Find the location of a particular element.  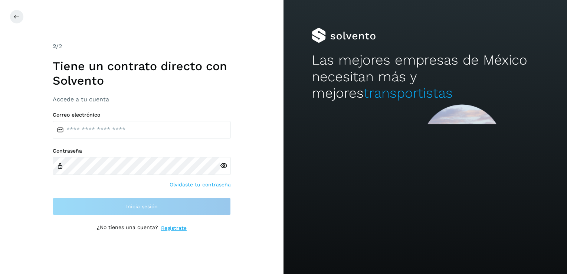

span: transportistas is located at coordinates (408, 93).